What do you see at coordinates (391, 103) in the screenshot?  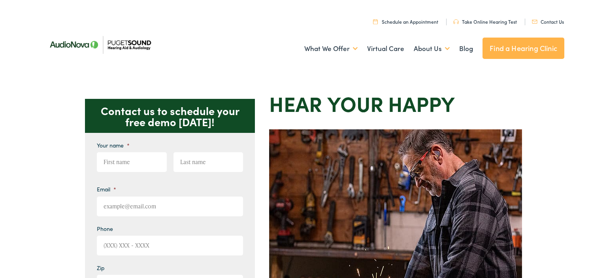 I see `strong: your Happy` at bounding box center [391, 103].